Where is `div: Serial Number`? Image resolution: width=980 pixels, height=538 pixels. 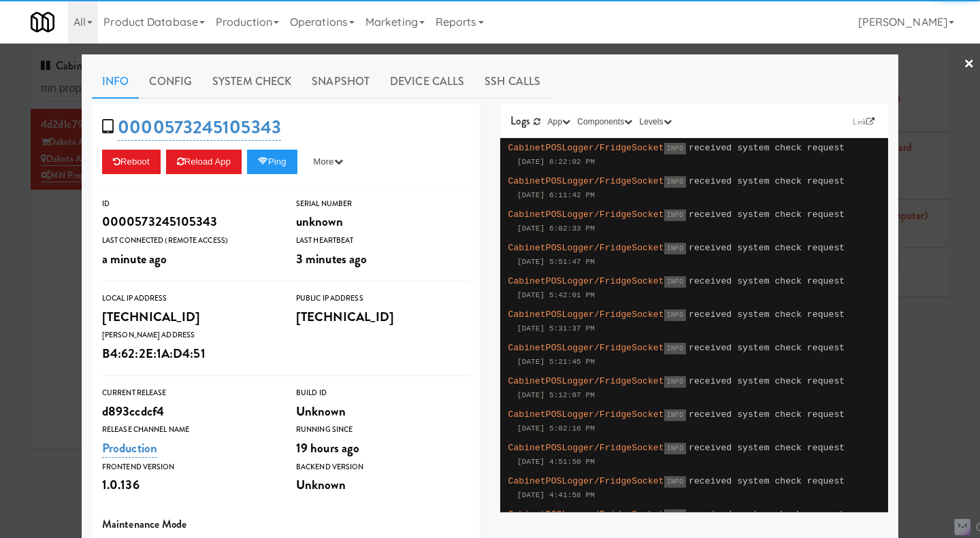 div: Serial Number is located at coordinates (383, 204).